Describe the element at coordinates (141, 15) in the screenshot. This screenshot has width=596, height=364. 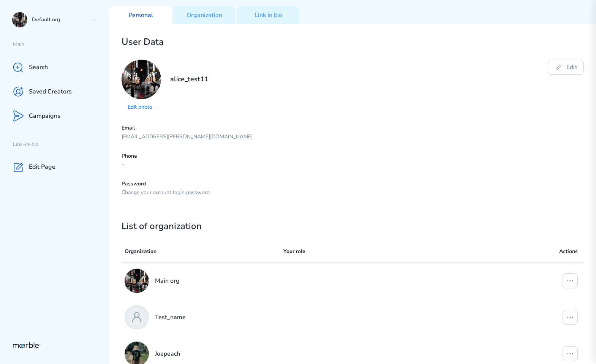
I see `p: Personal` at that location.